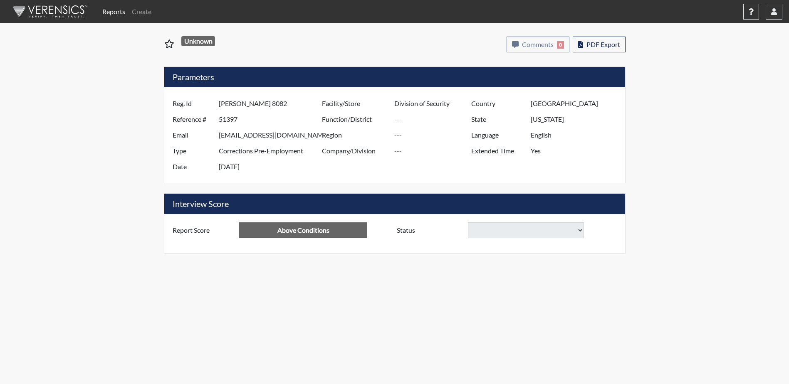 This screenshot has height=384, width=789. What do you see at coordinates (355, 135) in the screenshot?
I see `label: Region` at bounding box center [355, 135].